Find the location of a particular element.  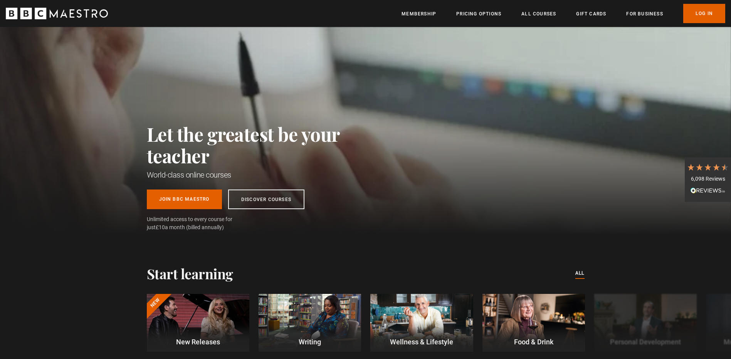

a: Join BBC Maestro is located at coordinates (184, 199).